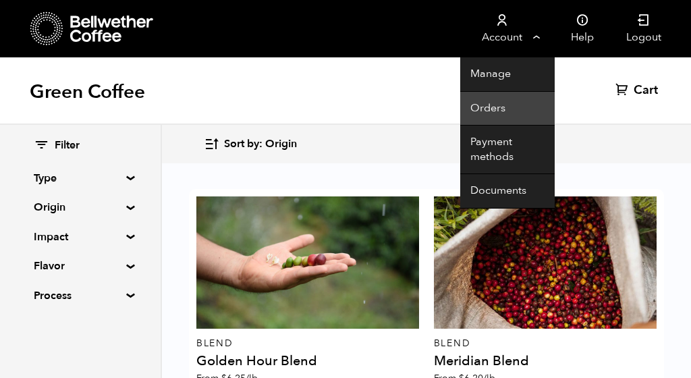 The image size is (691, 378). Describe the element at coordinates (80, 266) in the screenshot. I see `summary: Flavor` at that location.